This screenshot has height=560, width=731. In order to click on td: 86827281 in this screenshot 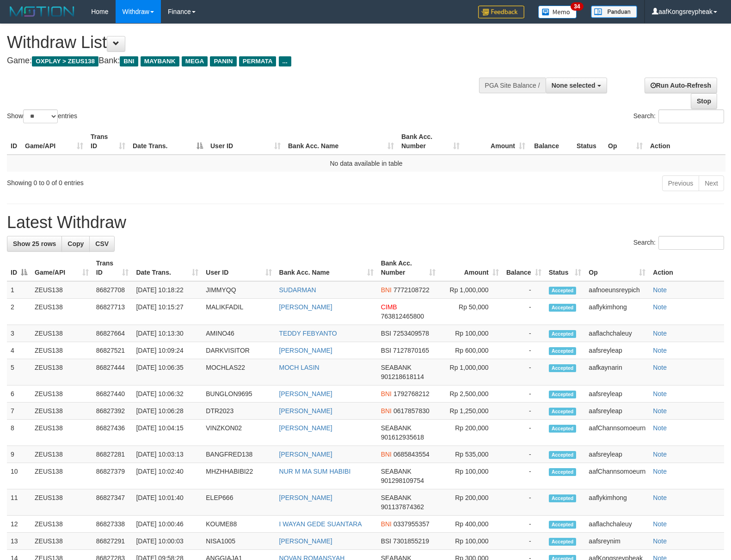, I will do `click(112, 454)`.